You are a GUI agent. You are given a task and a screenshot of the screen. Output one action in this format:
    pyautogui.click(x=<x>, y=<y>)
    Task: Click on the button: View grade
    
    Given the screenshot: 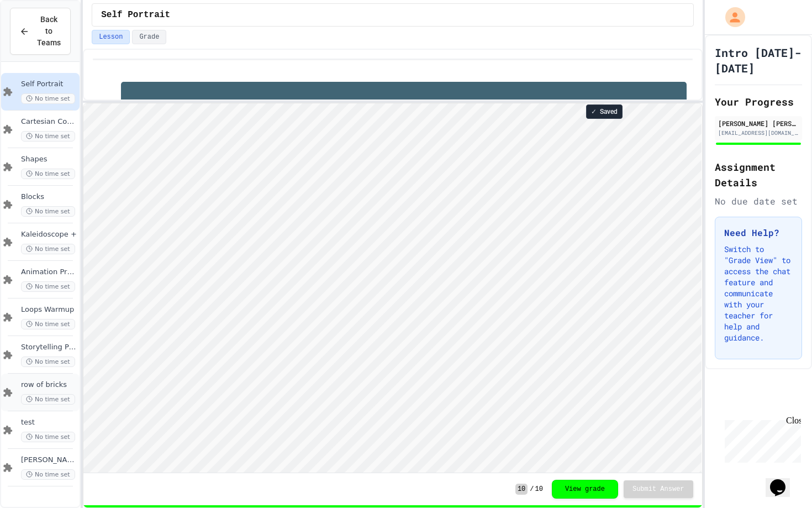 What is the action you would take?
    pyautogui.click(x=585, y=489)
    